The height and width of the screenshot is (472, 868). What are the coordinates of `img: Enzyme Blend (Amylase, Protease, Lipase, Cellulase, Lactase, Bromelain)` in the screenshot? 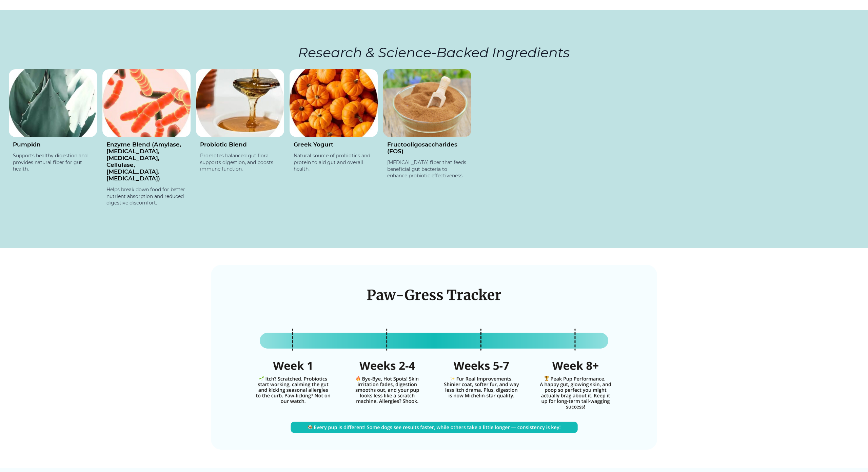 It's located at (147, 103).